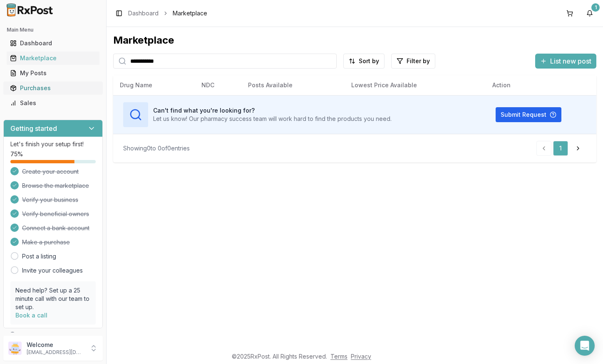 This screenshot has width=603, height=364. What do you see at coordinates (168, 14) in the screenshot?
I see `nav: breadcrumb` at bounding box center [168, 14].